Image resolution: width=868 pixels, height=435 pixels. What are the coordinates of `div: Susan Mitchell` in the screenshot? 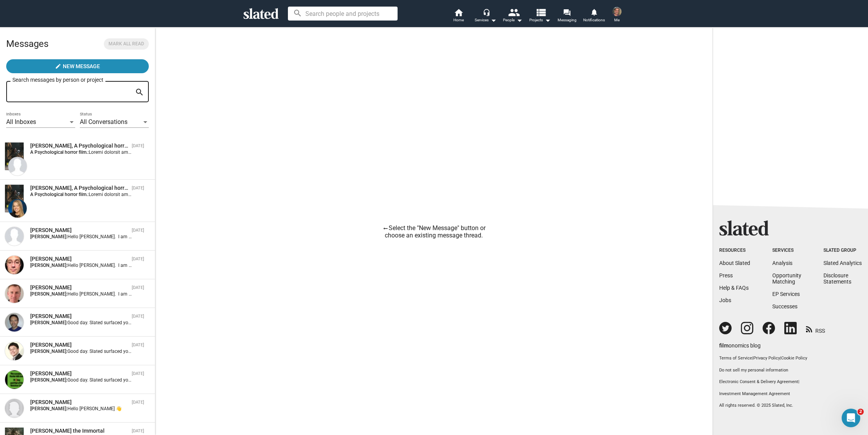 It's located at (80, 402).